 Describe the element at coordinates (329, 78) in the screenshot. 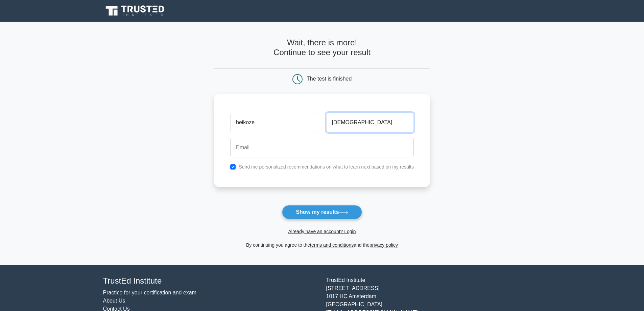

I see `div: The test is finished` at that location.